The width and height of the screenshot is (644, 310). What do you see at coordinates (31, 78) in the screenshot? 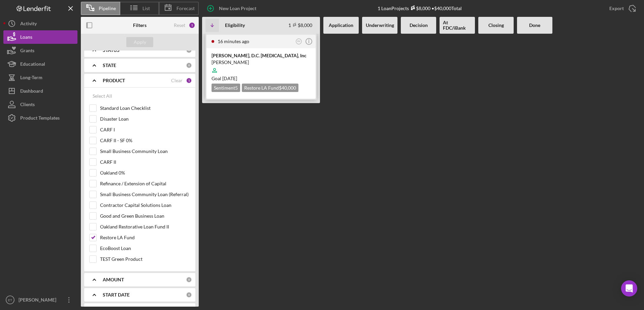
I see `div: Long-Term` at bounding box center [31, 78].